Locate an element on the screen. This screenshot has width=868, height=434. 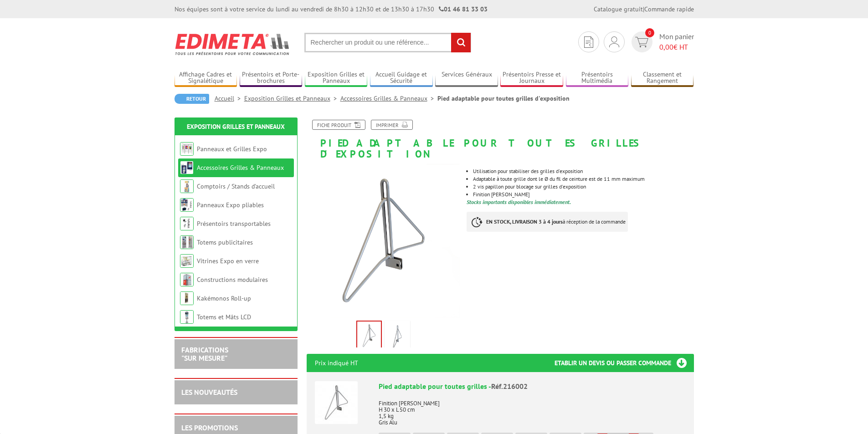
h1: Pied adaptable pour toutes grilles d'exposition is located at coordinates (500, 140).